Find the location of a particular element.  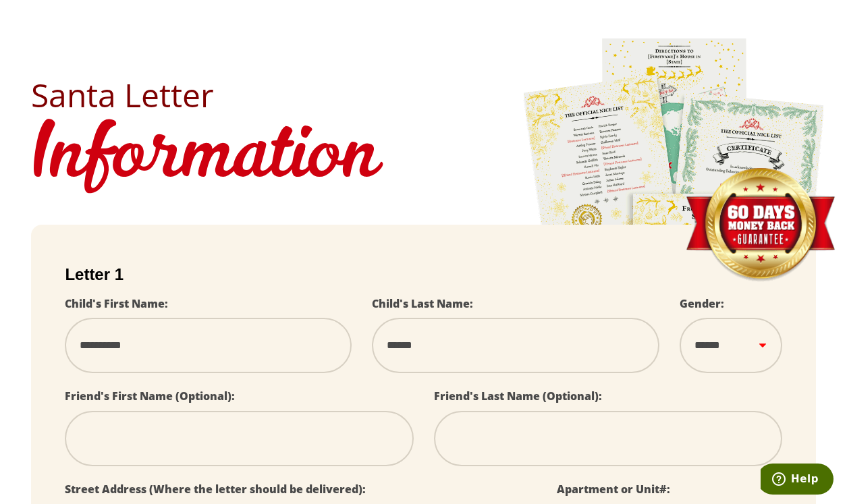

label: Apartment or Unit#: is located at coordinates (613, 490).